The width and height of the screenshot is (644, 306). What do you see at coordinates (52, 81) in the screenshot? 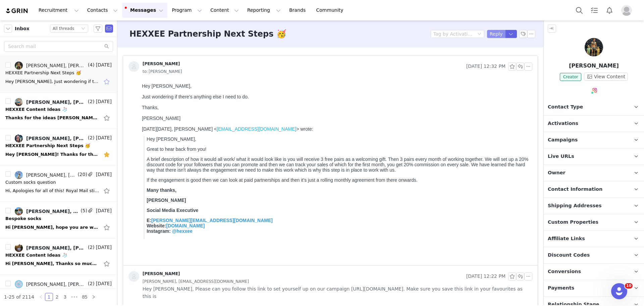
I see `div: Hey Ellie, Just wondering if there's anything else I need to do. Thanks, Joe On Wednesday, August...` at bounding box center [52, 81].